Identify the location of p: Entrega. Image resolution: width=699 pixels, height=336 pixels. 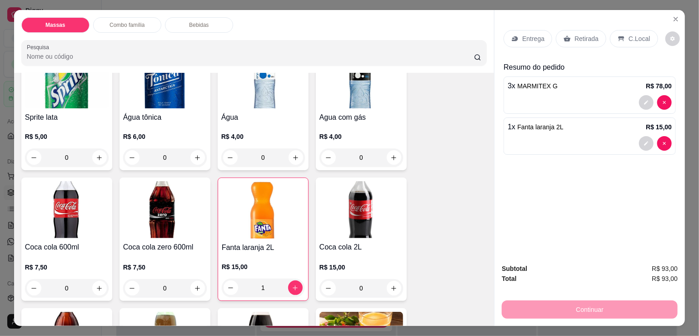
(533, 39).